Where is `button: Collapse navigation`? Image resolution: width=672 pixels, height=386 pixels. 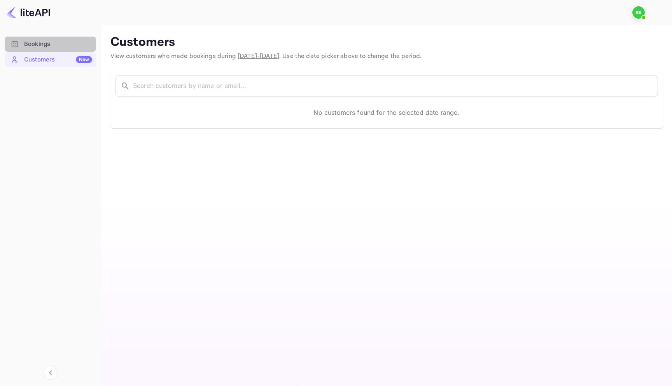 button: Collapse navigation is located at coordinates (51, 373).